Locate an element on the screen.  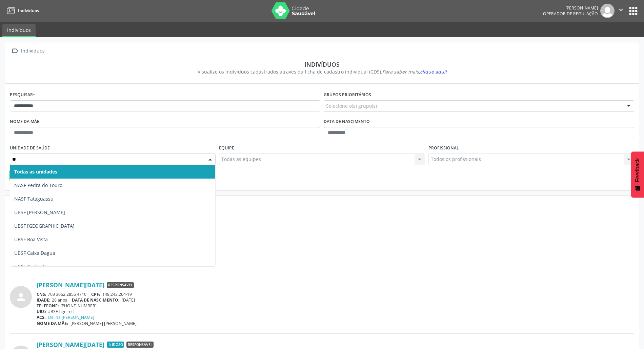
span: Indivíduos is located at coordinates (29, 11).